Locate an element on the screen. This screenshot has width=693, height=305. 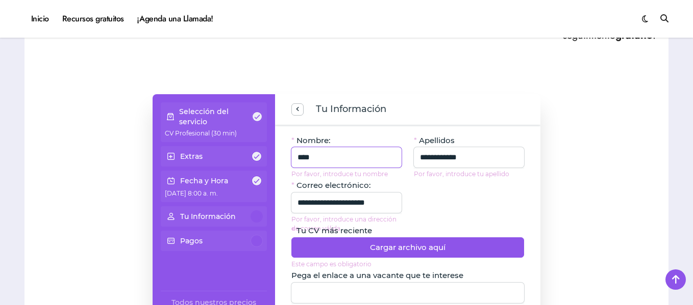
p: Fecha y Hora is located at coordinates (204, 181).